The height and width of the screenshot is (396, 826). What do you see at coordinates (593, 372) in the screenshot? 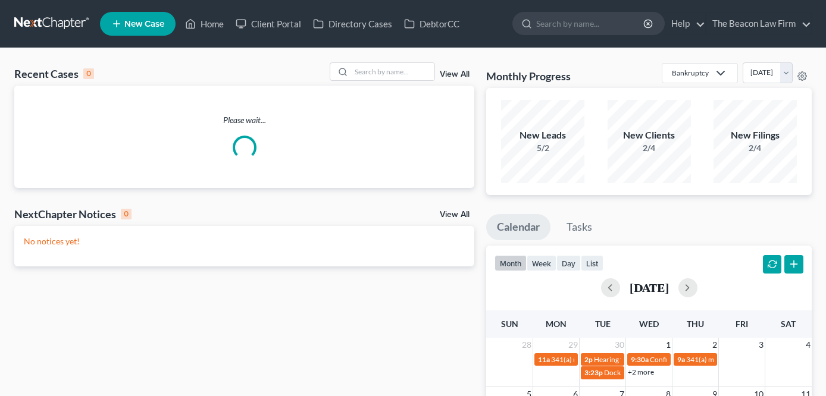
I see `span: 3:23p` at bounding box center [593, 372].